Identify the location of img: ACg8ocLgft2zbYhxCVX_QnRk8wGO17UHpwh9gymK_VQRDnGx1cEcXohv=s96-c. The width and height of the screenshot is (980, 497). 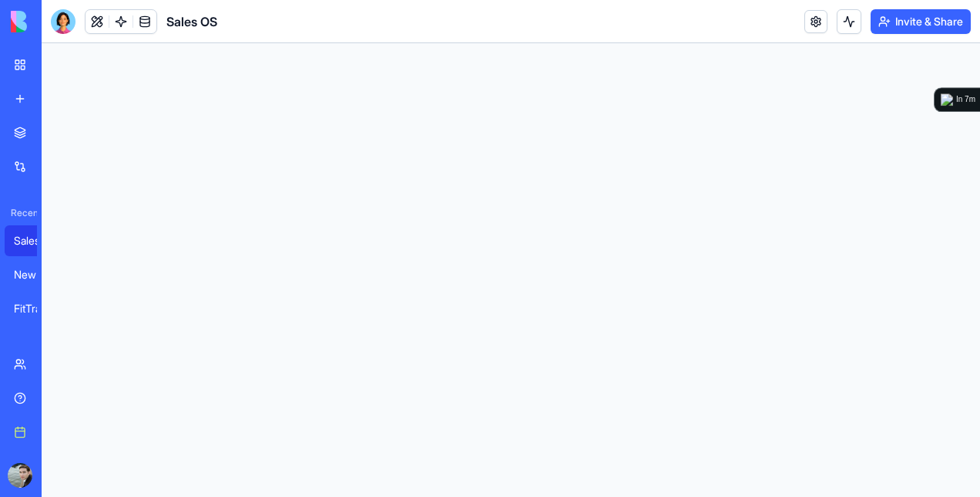
(20, 475).